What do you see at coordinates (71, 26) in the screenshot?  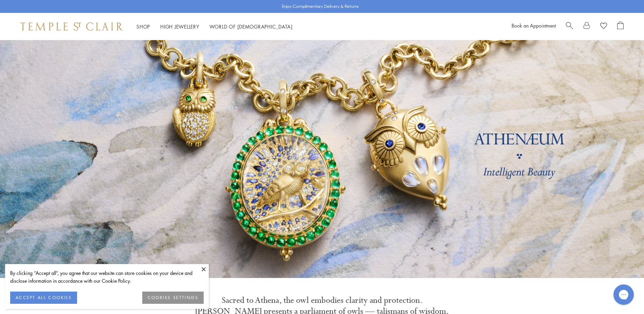 I see `img: Temple St. Clair` at bounding box center [71, 26].